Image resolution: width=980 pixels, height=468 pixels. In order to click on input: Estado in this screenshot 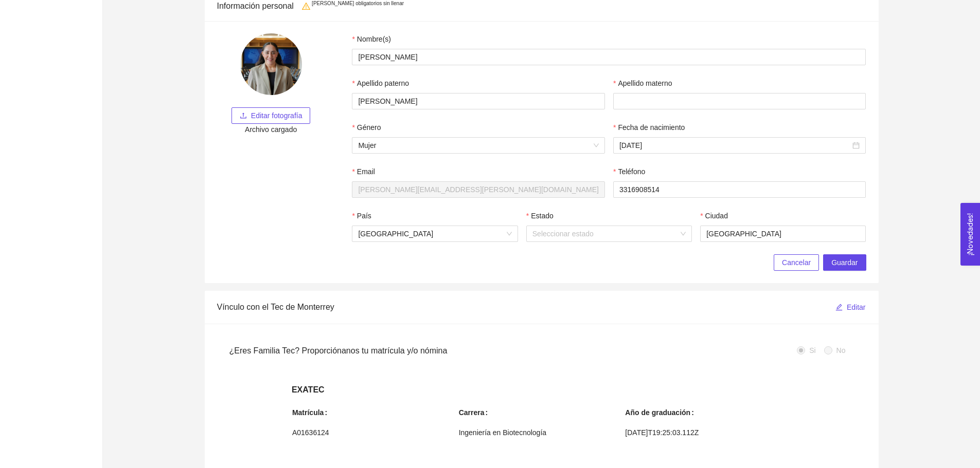, I will do `click(605, 234)`.